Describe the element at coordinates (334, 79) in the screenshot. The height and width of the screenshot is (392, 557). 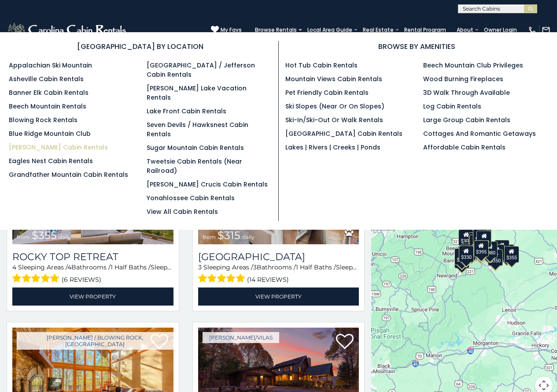
I see `a: Mountain Views Cabin Rentals` at that location.